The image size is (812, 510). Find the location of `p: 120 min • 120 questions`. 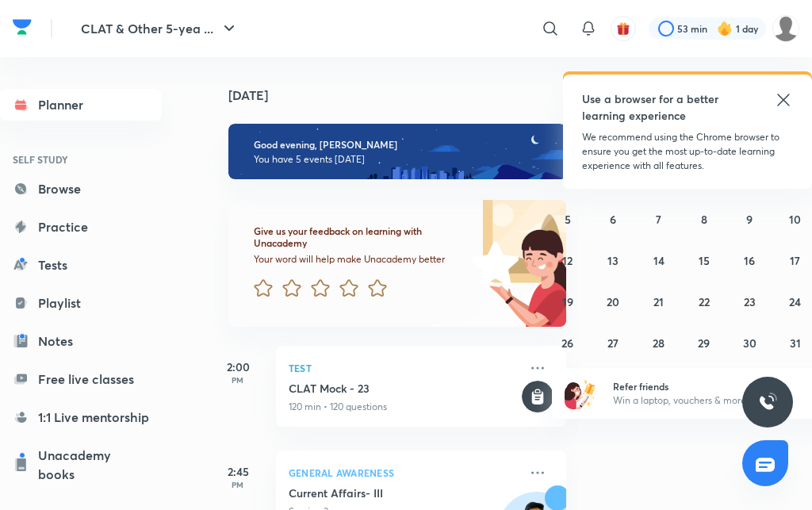

p: 120 min • 120 questions is located at coordinates (403, 407).